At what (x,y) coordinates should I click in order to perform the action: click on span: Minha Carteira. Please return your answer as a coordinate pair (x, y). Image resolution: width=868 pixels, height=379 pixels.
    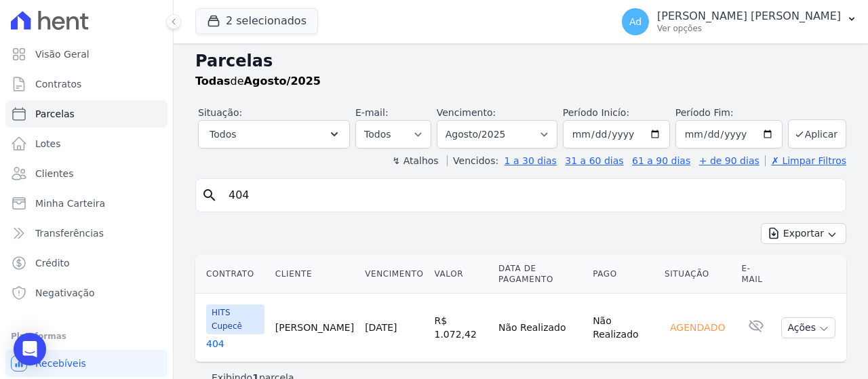
    Looking at the image, I should click on (70, 204).